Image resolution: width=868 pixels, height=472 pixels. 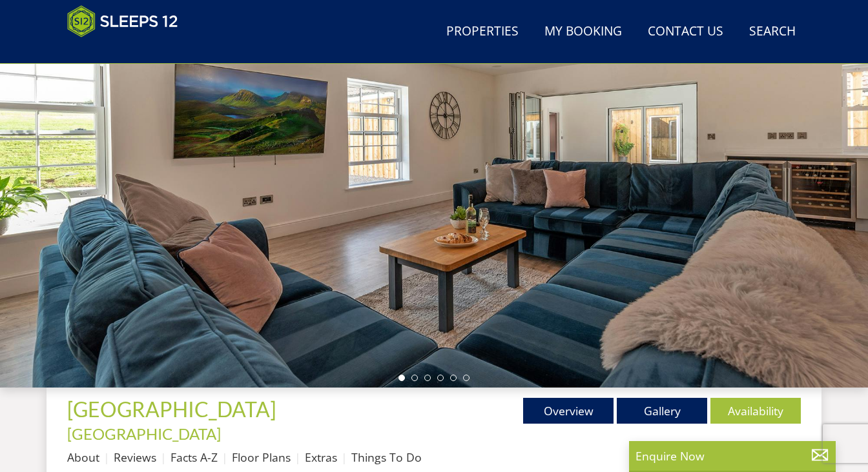 I want to click on a: Floor Plans, so click(x=261, y=457).